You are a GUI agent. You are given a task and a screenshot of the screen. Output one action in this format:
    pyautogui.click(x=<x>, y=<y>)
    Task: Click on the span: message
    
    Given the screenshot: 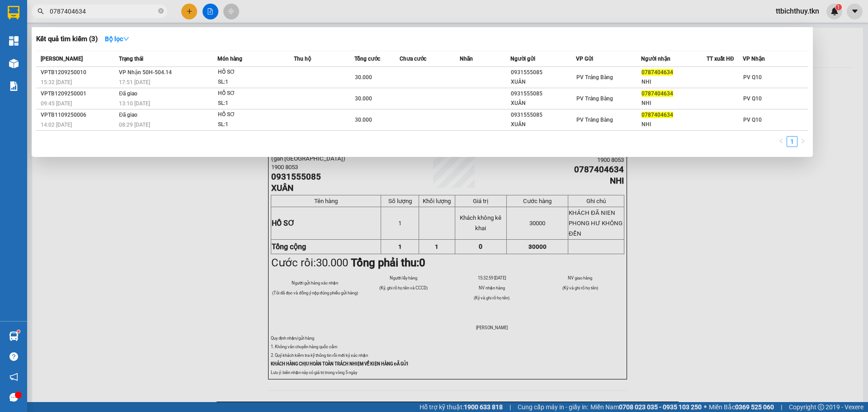 What is the action you would take?
    pyautogui.click(x=14, y=397)
    